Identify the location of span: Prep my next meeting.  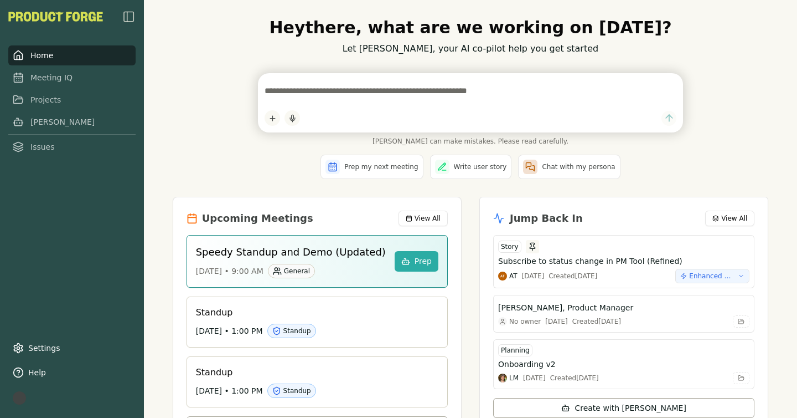
(381, 167).